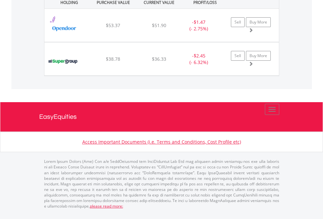 This screenshot has width=323, height=219. Describe the element at coordinates (159, 25) in the screenshot. I see `span: $51.90` at that location.